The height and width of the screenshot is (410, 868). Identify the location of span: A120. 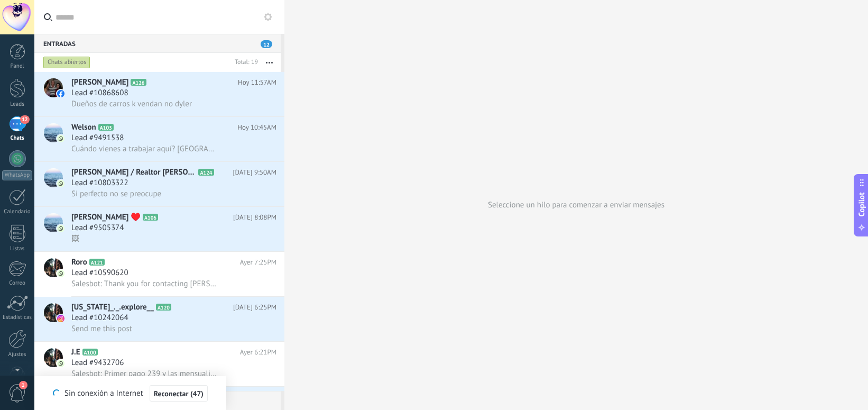
(164, 306).